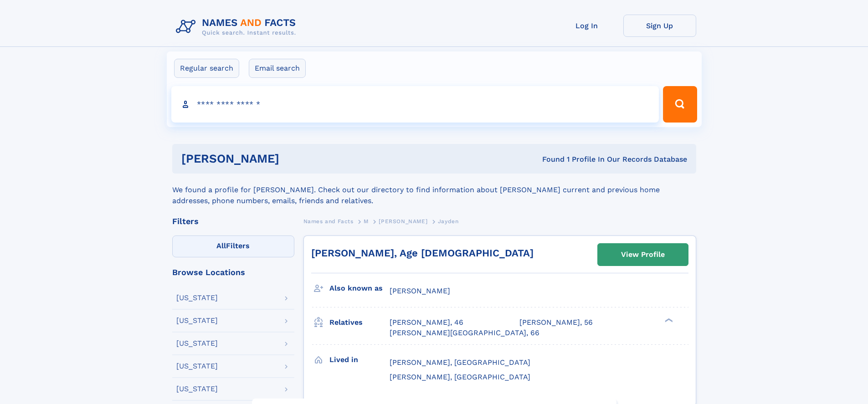 This screenshot has width=868, height=404. Describe the element at coordinates (360, 323) in the screenshot. I see `h3: Relatives` at that location.